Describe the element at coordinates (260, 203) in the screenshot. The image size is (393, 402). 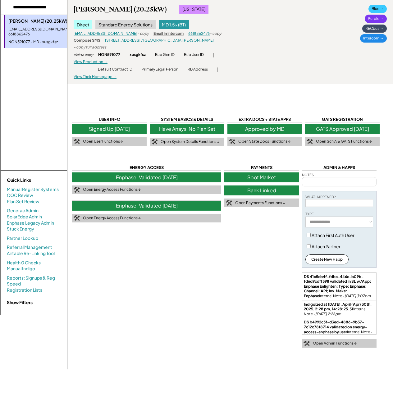
I see `div: Open Payments Functions ↓` at that location.